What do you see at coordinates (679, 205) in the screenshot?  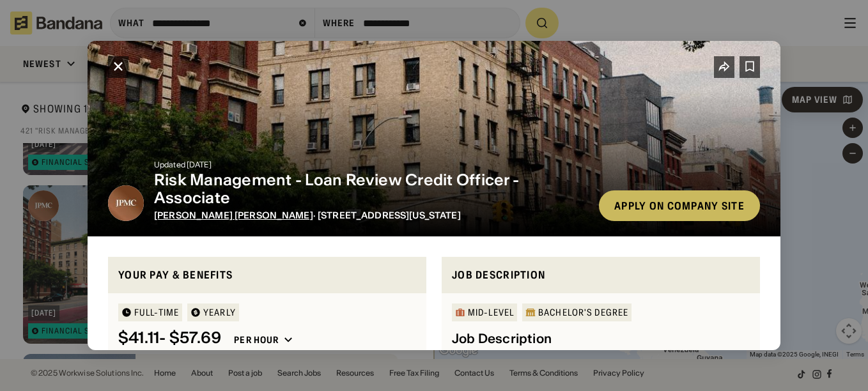 I see `div: Apply on company site` at bounding box center [679, 205].